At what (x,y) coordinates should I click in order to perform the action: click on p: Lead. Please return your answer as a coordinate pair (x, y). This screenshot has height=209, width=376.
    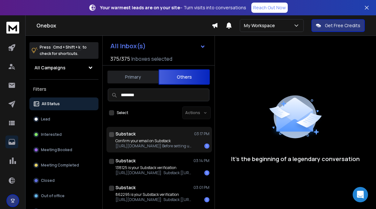
    Looking at the image, I should click on (45, 119).